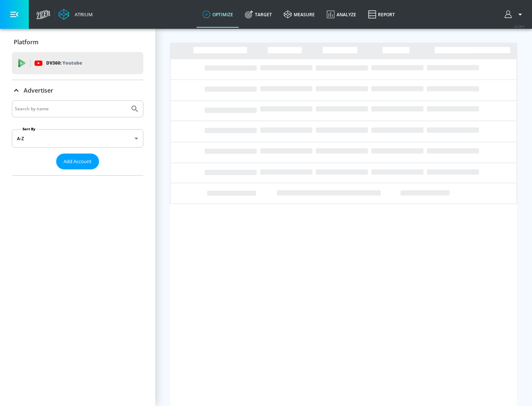  What do you see at coordinates (29, 129) in the screenshot?
I see `label: Sort By` at bounding box center [29, 129].